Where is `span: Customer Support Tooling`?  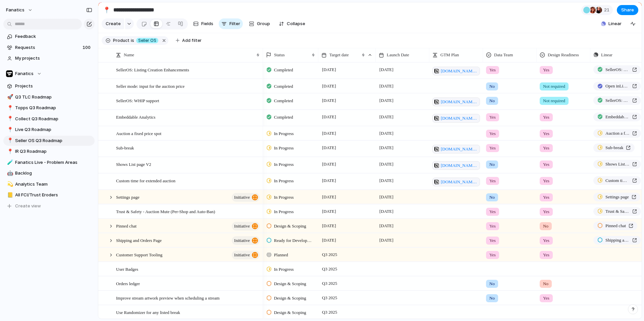
span: Customer Support Tooling is located at coordinates (139, 254).